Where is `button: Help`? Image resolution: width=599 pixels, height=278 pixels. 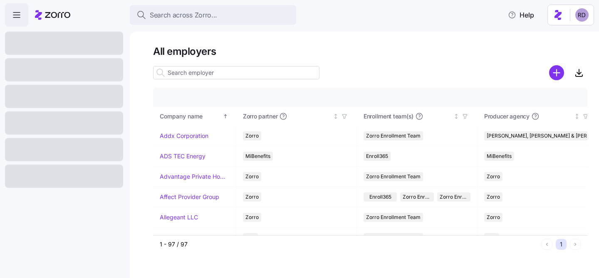 button: Help is located at coordinates (521, 15).